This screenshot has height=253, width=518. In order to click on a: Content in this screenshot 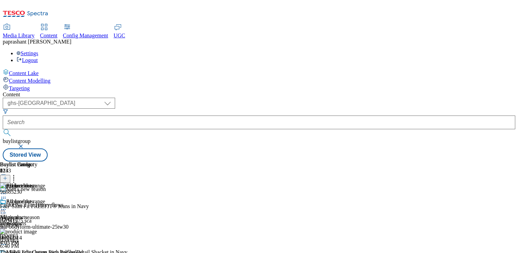, I will do `click(49, 32)`.